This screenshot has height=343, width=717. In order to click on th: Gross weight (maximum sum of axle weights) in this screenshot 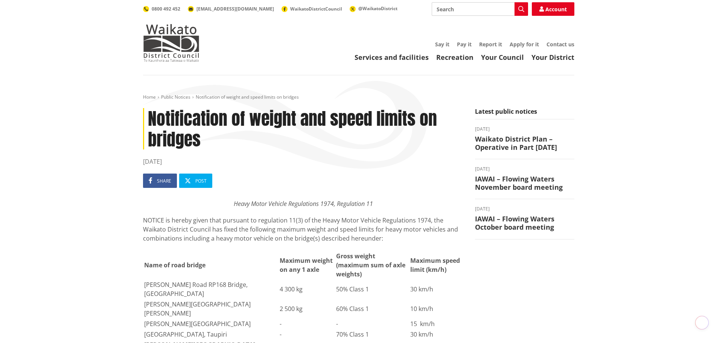, I will do `click(372, 265)`.